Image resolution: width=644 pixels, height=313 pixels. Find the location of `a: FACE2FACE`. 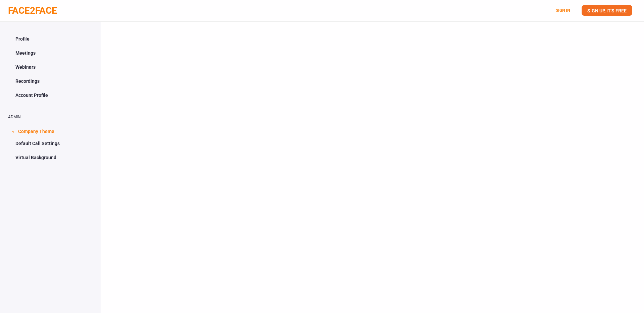

a: FACE2FACE is located at coordinates (32, 10).